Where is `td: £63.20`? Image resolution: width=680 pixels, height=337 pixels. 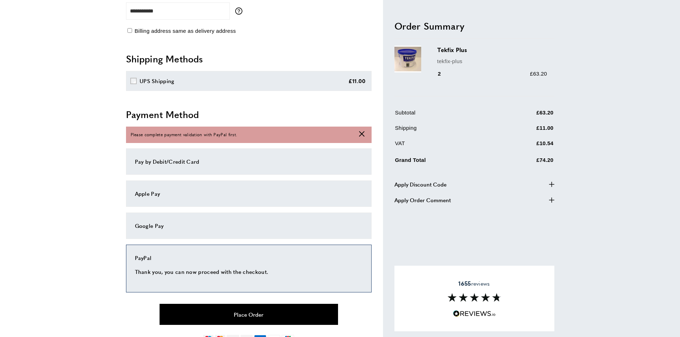
td: £63.20 is located at coordinates (525, 115).